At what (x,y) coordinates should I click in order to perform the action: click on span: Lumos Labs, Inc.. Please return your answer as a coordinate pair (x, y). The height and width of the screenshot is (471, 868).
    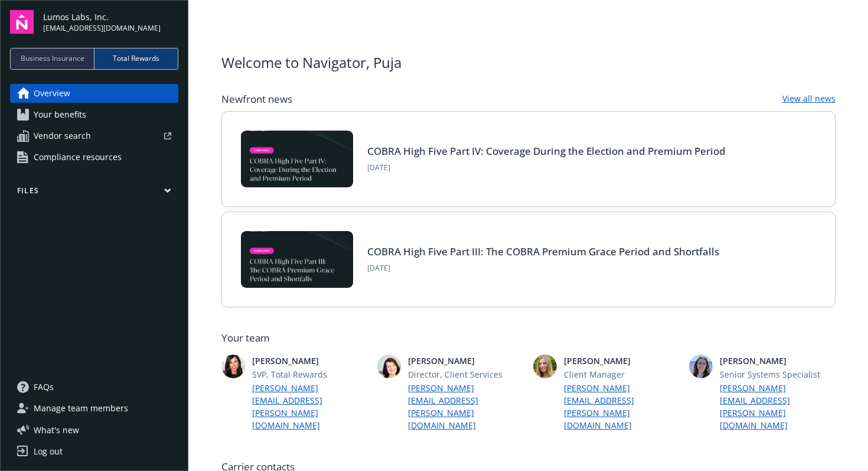
    Looking at the image, I should click on (102, 16).